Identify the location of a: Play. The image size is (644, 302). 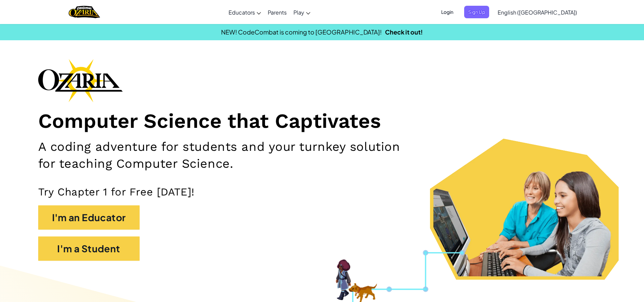
(302, 12).